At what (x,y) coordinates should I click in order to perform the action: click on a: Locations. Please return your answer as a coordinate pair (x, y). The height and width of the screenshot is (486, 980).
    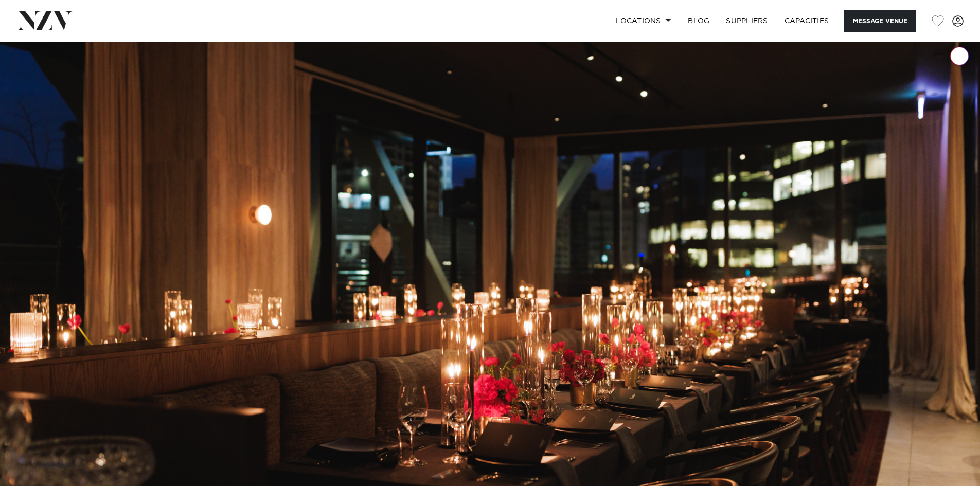
    Looking at the image, I should click on (643, 20).